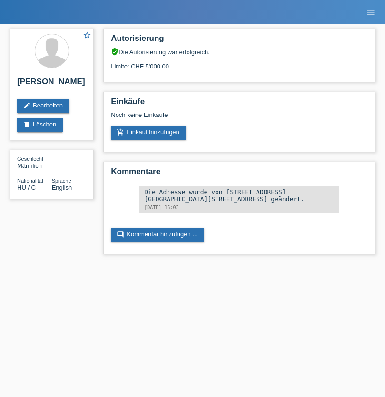  I want to click on a: menu, so click(370, 12).